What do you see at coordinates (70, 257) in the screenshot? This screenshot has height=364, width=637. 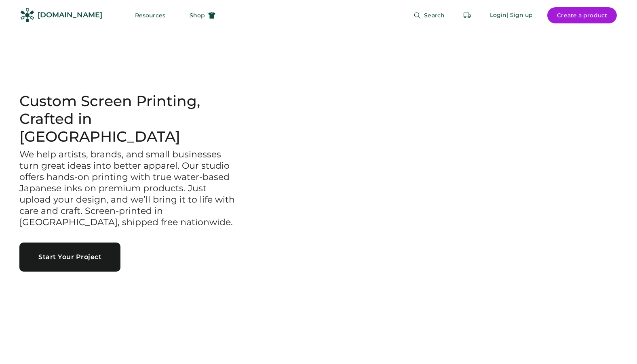 I see `button: Start Your Project` at bounding box center [70, 257].